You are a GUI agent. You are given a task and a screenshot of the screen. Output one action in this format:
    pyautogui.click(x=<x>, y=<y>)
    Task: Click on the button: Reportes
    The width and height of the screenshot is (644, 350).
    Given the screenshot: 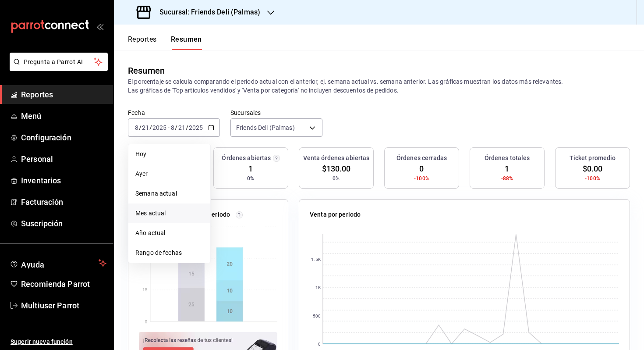 What is the action you would take?
    pyautogui.click(x=143, y=42)
    